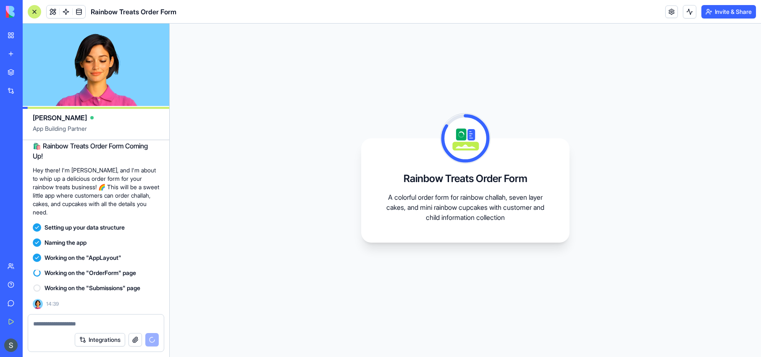  Describe the element at coordinates (96, 151) in the screenshot. I see `h2: 🛍️ Rainbow Treats Order Form Coming Up!` at that location.